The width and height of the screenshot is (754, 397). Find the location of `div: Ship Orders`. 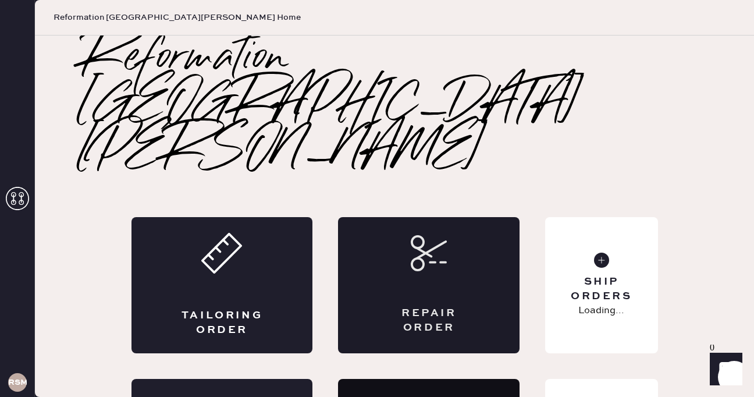

div: Ship Orders is located at coordinates (601, 289).